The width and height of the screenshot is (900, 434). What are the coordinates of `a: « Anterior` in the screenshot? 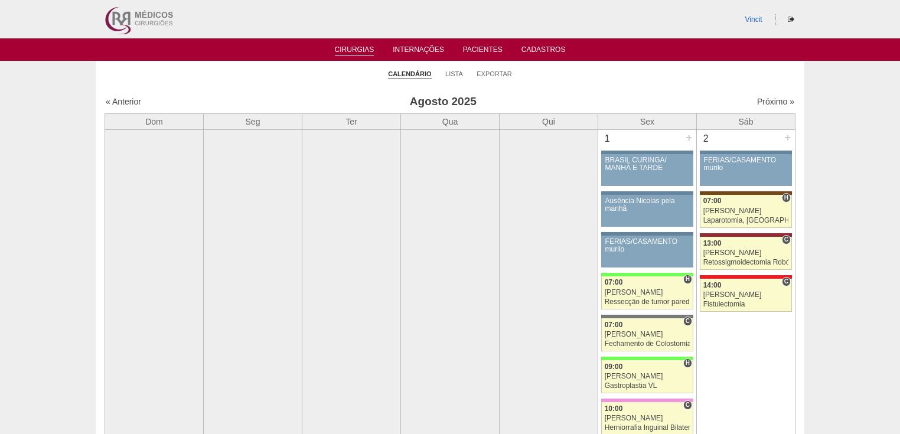 It's located at (123, 102).